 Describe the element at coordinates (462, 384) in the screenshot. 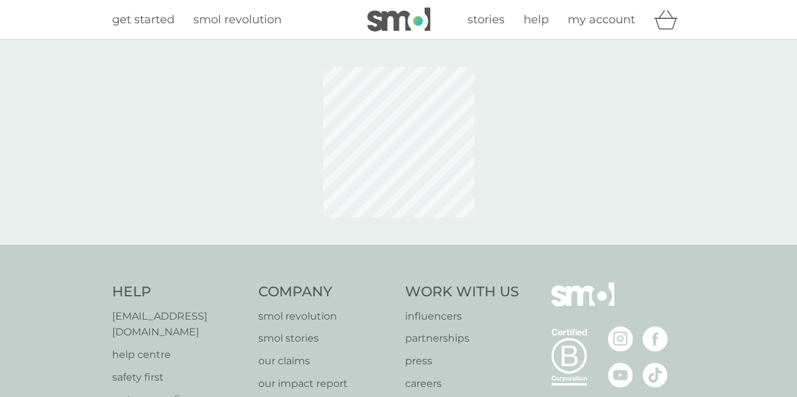

I see `p: careers` at that location.